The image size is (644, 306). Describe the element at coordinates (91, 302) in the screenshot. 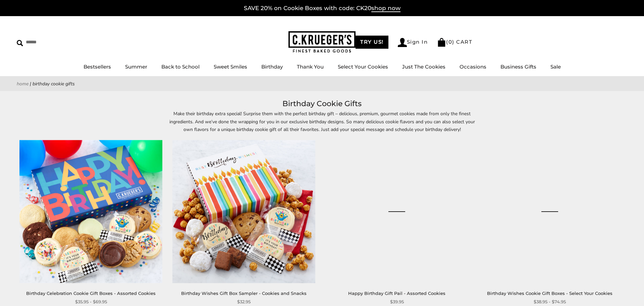

I see `span: $35.95 - $69.95` at that location.